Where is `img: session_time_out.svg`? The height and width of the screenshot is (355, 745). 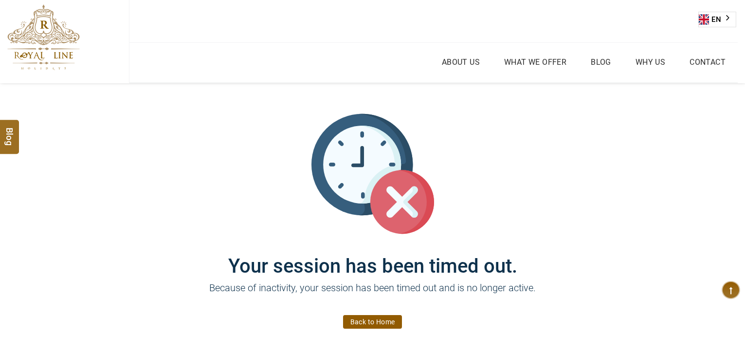
img: session_time_out.svg is located at coordinates (373, 174).